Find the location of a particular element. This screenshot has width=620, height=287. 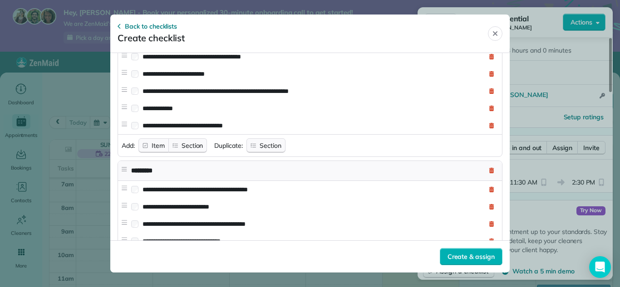

button: Item is located at coordinates (153, 146).